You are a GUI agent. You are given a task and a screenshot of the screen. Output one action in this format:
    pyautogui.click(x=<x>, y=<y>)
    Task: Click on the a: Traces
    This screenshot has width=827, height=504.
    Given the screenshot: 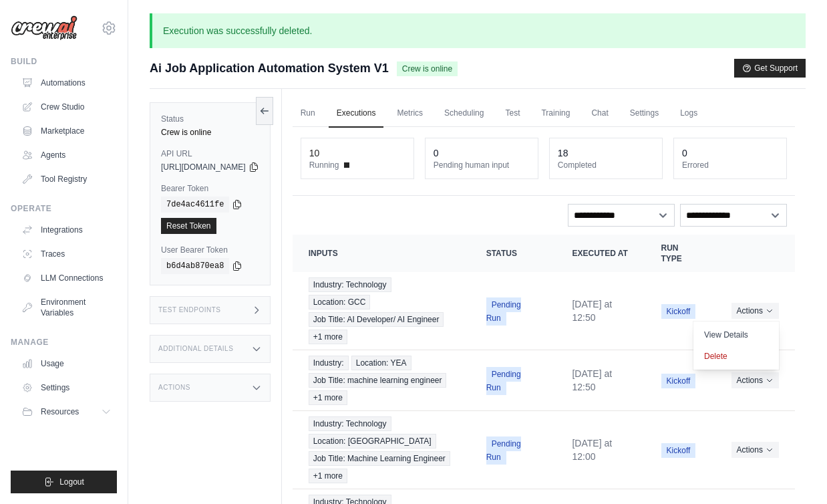 What is the action you would take?
    pyautogui.click(x=66, y=254)
    